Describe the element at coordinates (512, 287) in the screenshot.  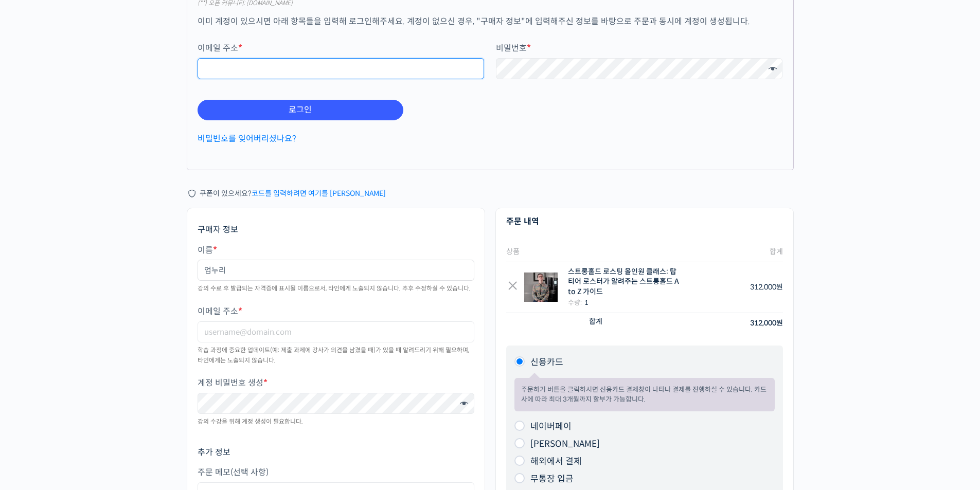
I see `a: Remove this item` at that location.